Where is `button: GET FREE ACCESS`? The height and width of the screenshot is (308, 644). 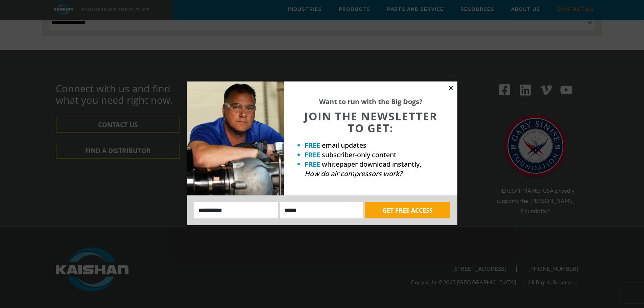
button: GET FREE ACCESS is located at coordinates (407, 210).